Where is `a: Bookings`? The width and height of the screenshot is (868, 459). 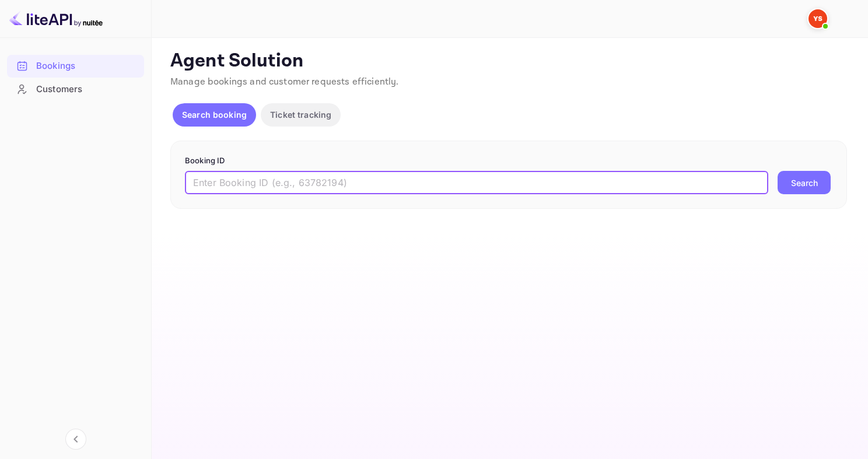 a: Bookings is located at coordinates (75, 65).